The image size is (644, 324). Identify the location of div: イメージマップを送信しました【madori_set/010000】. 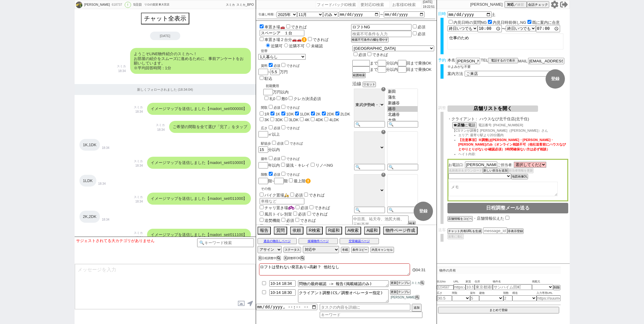
(198, 163).